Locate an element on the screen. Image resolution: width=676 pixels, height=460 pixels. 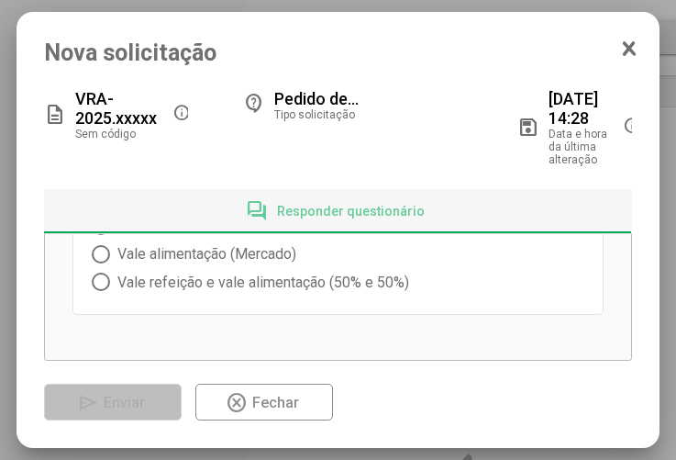
mat-icon: contact_support is located at coordinates (254, 105).